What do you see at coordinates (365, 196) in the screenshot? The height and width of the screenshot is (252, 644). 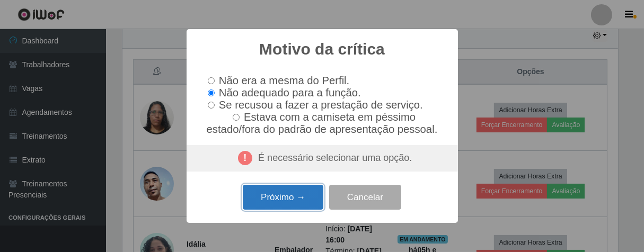 I see `button: Cancelar` at bounding box center [365, 196].